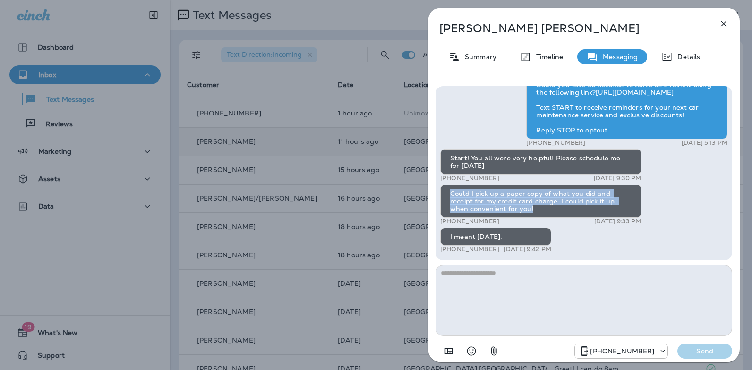 Image resolution: width=752 pixels, height=370 pixels. Describe the element at coordinates (622, 351) in the screenshot. I see `div: +1 (984) 409-9300` at that location.